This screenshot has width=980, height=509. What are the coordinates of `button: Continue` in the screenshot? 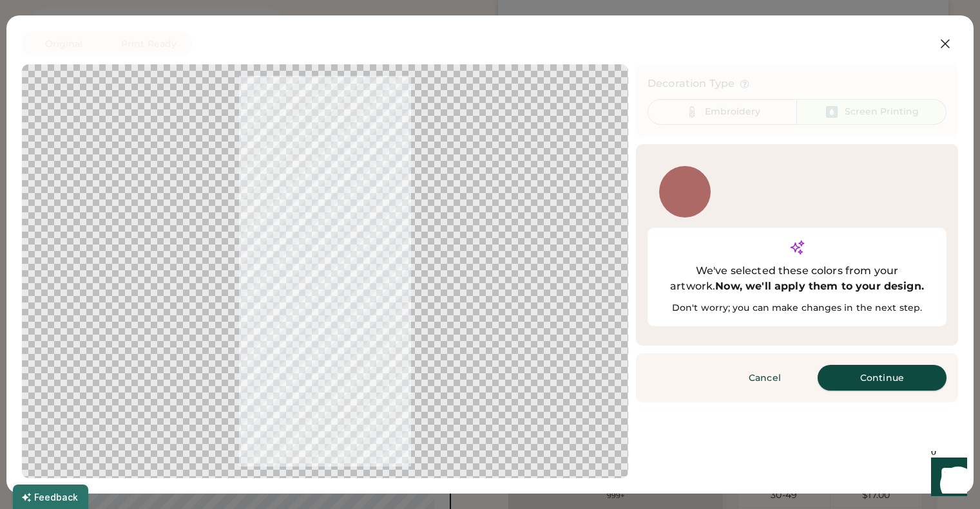 It's located at (882, 378).